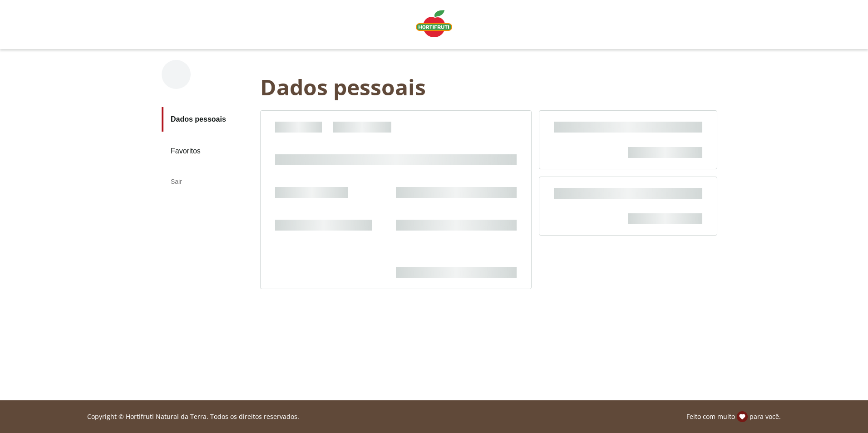 This screenshot has width=868, height=433. Describe the element at coordinates (434, 416) in the screenshot. I see `div: Linha de sessão` at that location.